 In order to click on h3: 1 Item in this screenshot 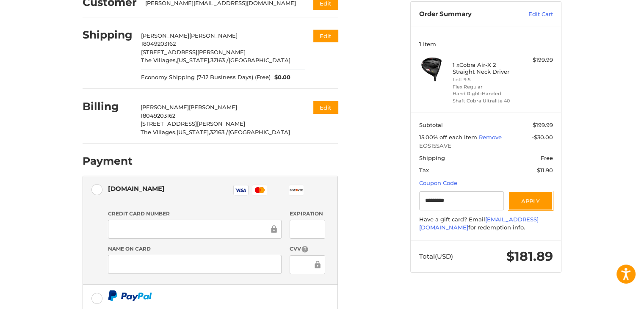, I will do `click(486, 44)`.